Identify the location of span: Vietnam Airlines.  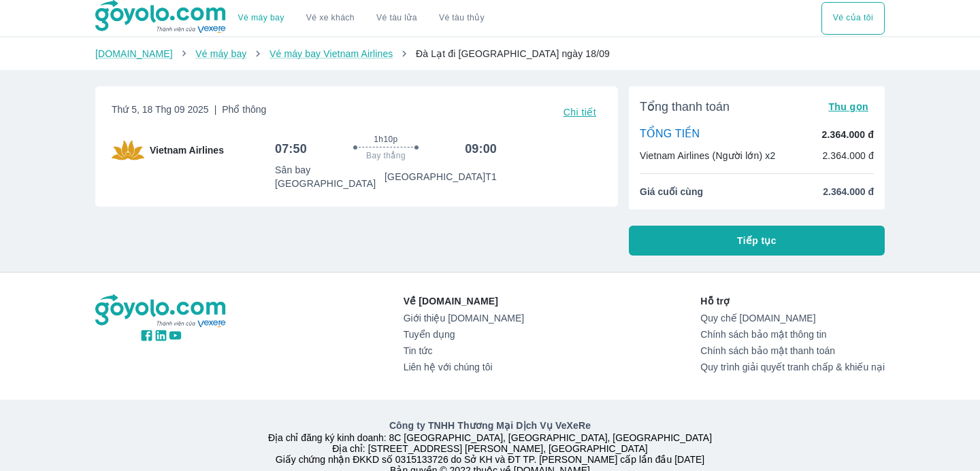
(186, 151).